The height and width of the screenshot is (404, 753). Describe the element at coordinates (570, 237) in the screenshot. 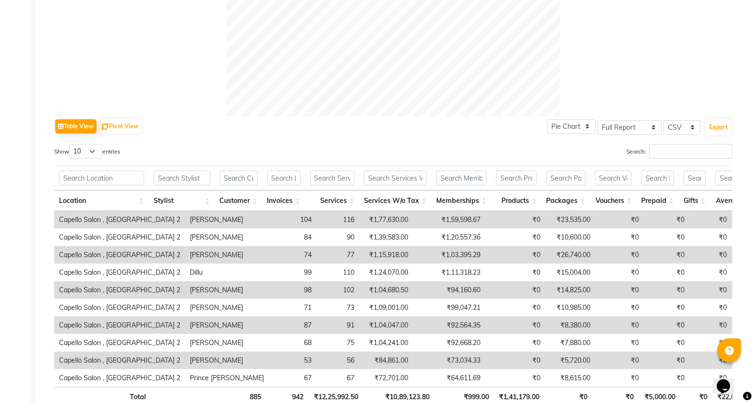

I see `td: ₹10,600.00` at that location.